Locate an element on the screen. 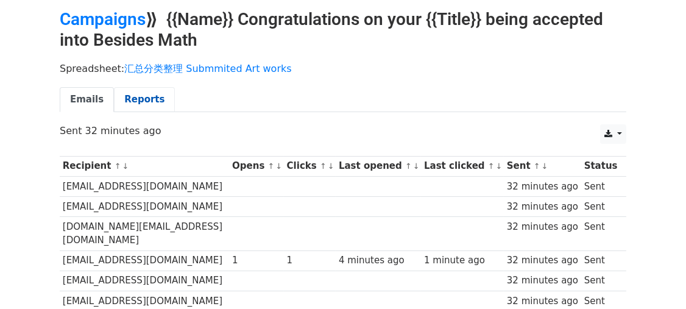 Image resolution: width=686 pixels, height=309 pixels. th: Last clicked is located at coordinates (462, 166).